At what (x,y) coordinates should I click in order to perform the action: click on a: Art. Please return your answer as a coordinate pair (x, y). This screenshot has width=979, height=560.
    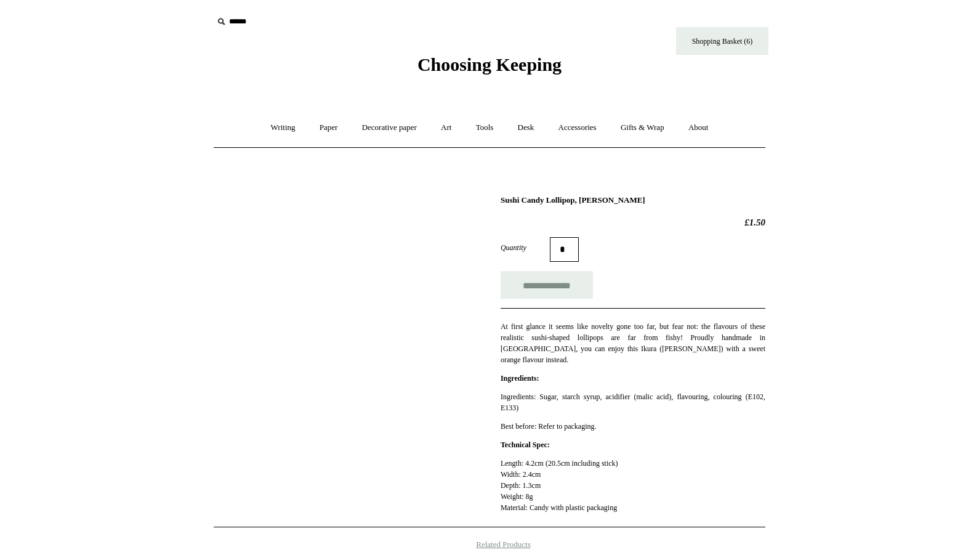
    Looking at the image, I should click on (446, 127).